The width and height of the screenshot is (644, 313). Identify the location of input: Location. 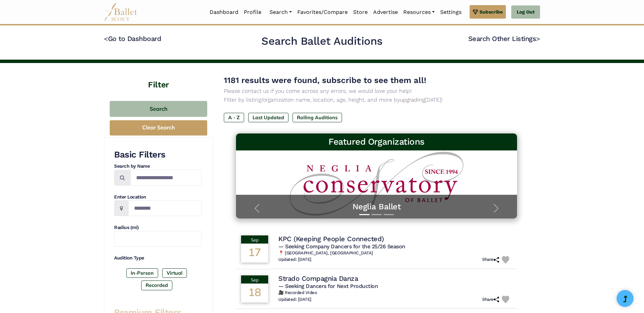
(165, 208).